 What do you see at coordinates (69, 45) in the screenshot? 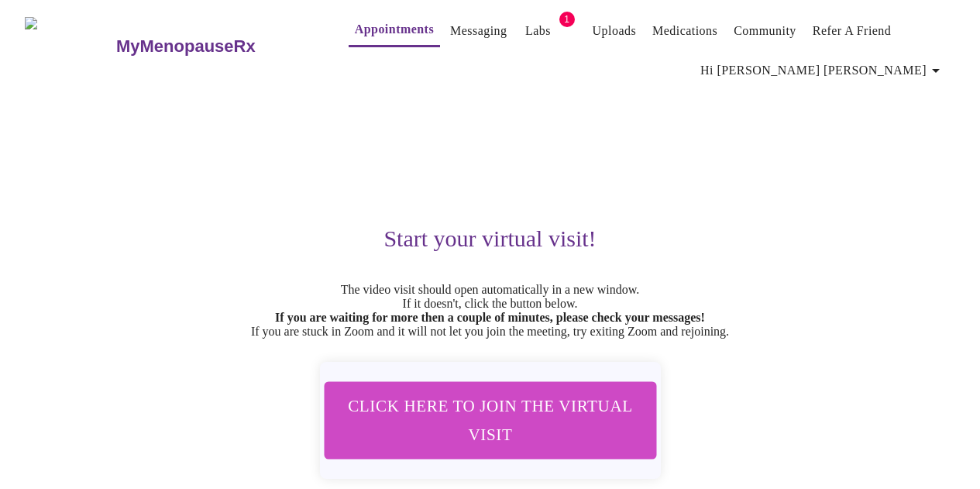
I see `img: MyMenopauseRx Logo` at bounding box center [69, 45].